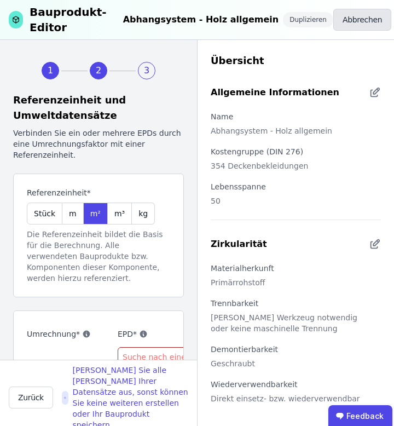 Image resolution: width=394 pixels, height=426 pixels. I want to click on div: Geschraubt, so click(244, 367).